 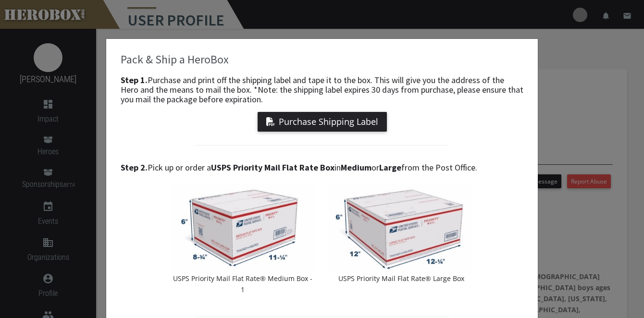 What do you see at coordinates (134, 80) in the screenshot?
I see `b: Step 1.` at bounding box center [134, 80].